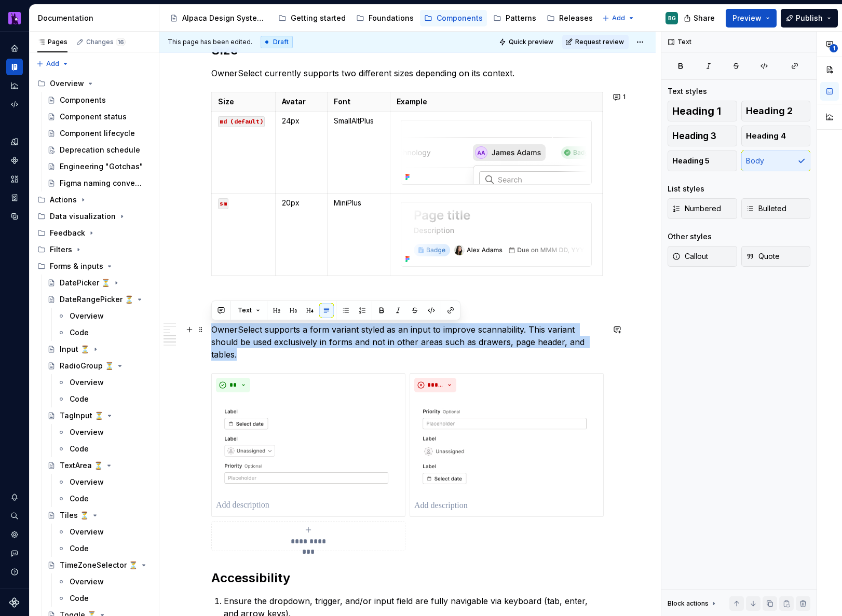  What do you see at coordinates (620, 97) in the screenshot?
I see `button: 1` at bounding box center [620, 97].